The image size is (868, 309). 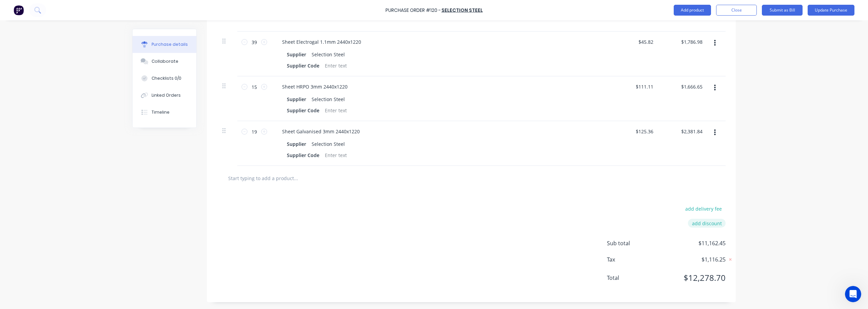 What do you see at coordinates (737, 10) in the screenshot?
I see `button: Close` at bounding box center [737, 10].